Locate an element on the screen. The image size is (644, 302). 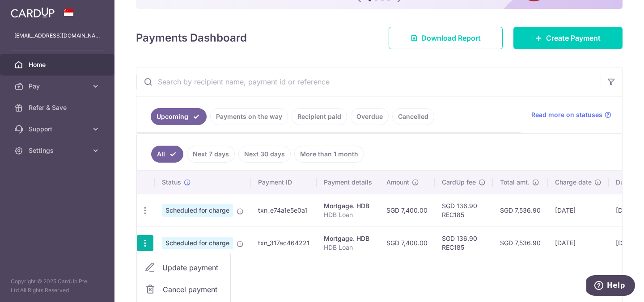
a: Create Payment is located at coordinates (568, 38).